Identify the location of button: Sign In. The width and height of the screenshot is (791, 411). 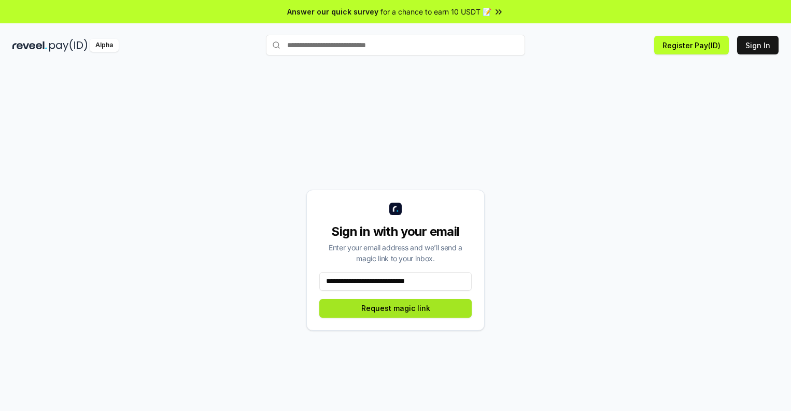
(758, 45).